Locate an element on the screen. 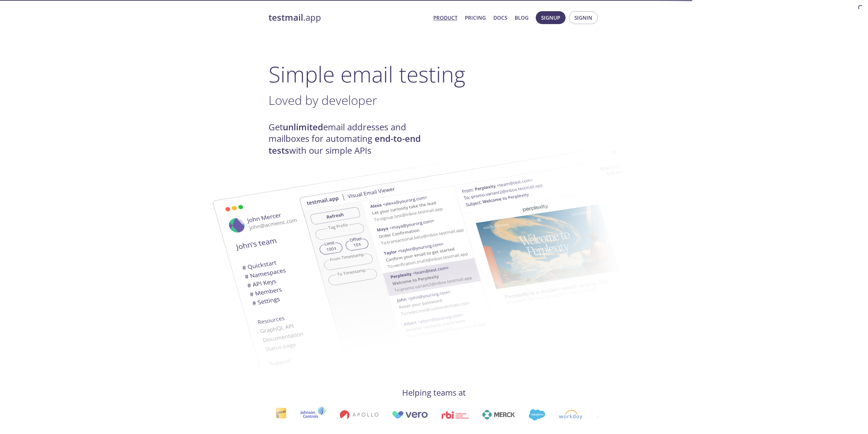  button: Signin is located at coordinates (583, 18).